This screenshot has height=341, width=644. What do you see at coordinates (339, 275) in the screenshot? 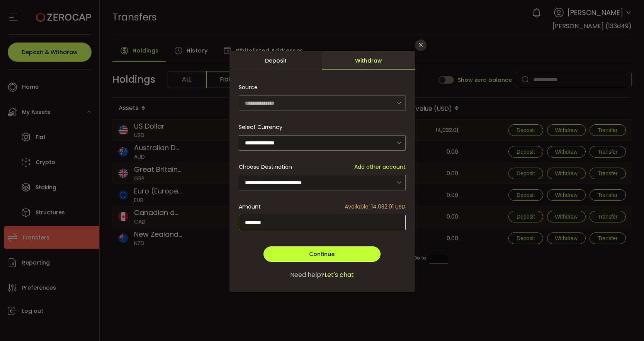
I see `span: Let's chat` at bounding box center [339, 275].